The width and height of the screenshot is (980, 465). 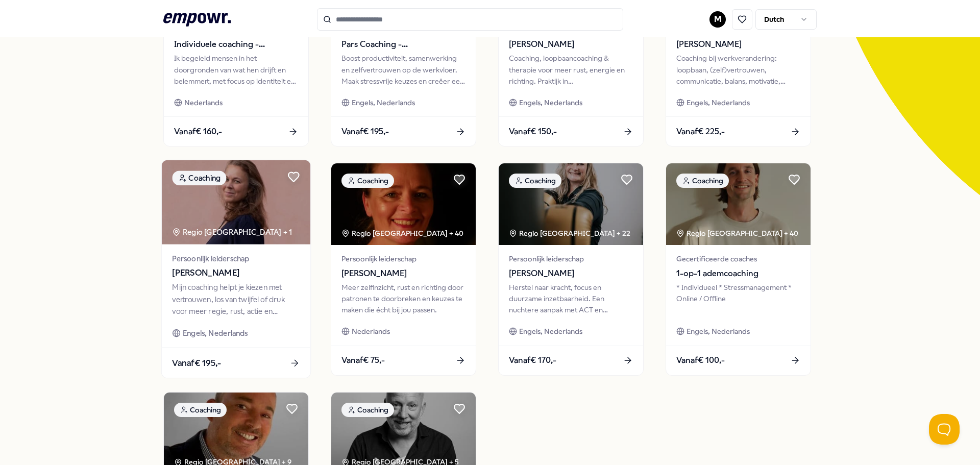 What do you see at coordinates (570, 299) in the screenshot?
I see `div: Herstel naar kracht, focus en duurzame inzetbaarheid. Een nuchtere aanpak met ACT en kickboksen d...` at bounding box center [570, 299].